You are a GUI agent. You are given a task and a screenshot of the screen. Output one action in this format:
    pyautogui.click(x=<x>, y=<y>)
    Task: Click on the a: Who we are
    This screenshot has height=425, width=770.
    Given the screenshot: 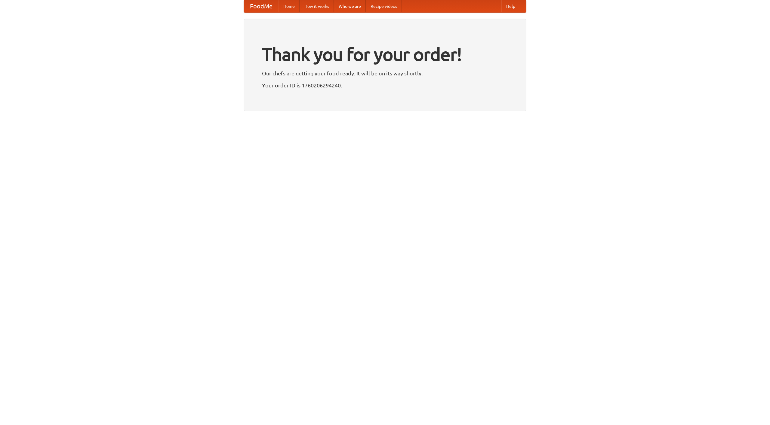 What is the action you would take?
    pyautogui.click(x=350, y=6)
    